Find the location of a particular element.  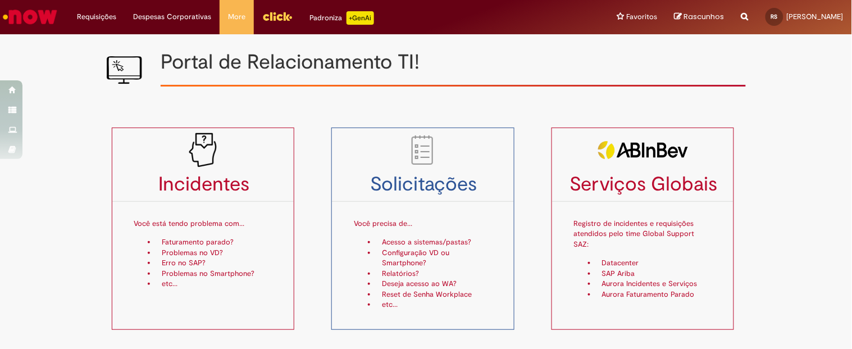

img: IT_portal_V2.png is located at coordinates (124, 69).